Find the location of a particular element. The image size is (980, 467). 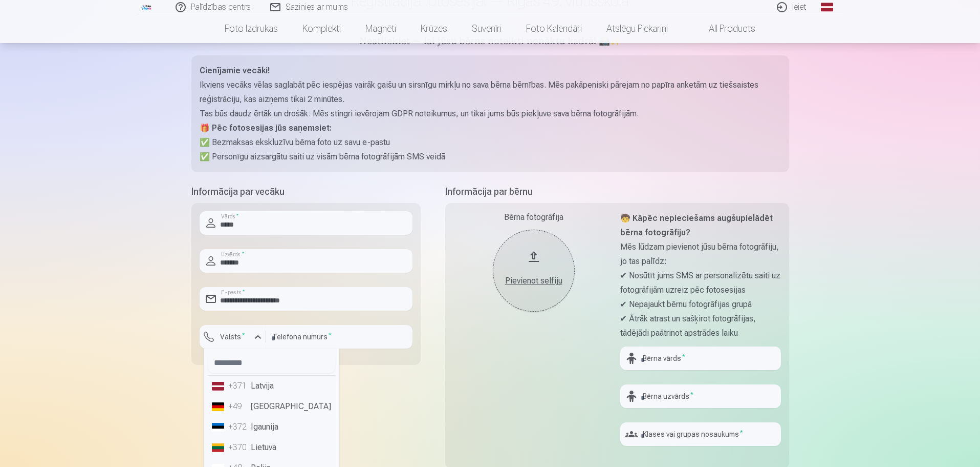

p: Ikviens vecāks vēlas saglabāt pēc iespējas vairāk gaišu un sirsnīgu mirkļu no sava bērna bērnības... is located at coordinates (490, 93).